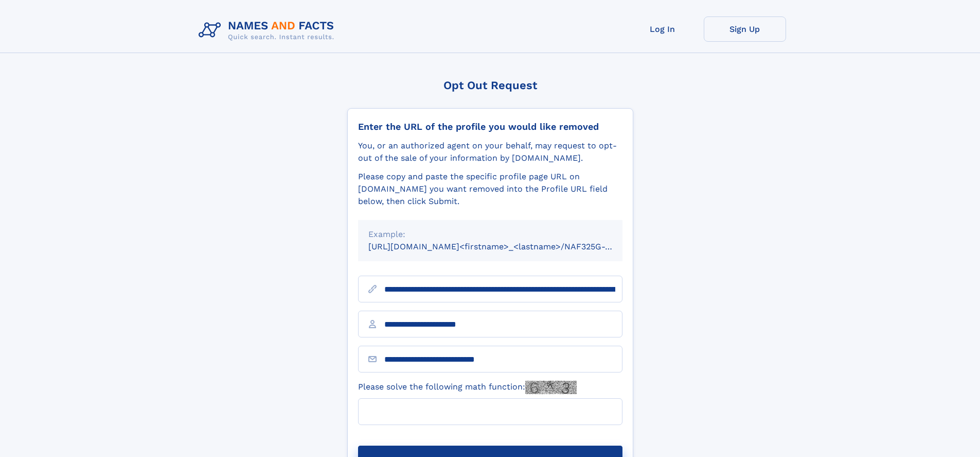  Describe the element at coordinates (268, 31) in the screenshot. I see `img: Logo Names and Facts` at that location.